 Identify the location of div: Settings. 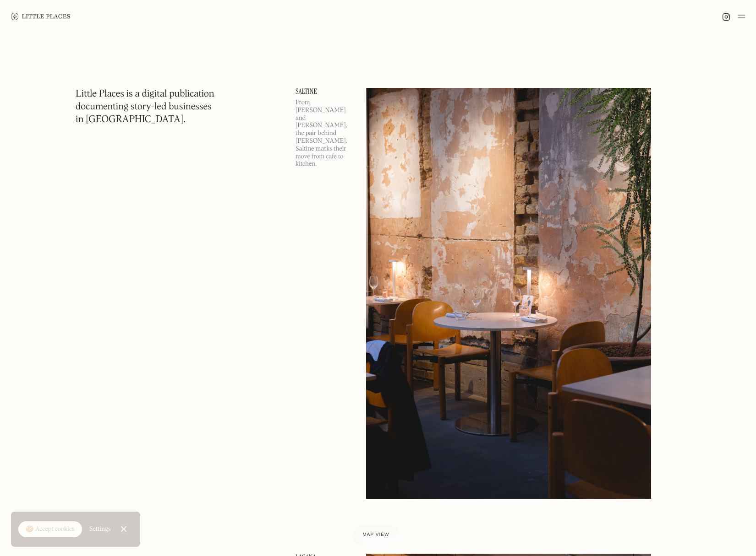
(100, 530).